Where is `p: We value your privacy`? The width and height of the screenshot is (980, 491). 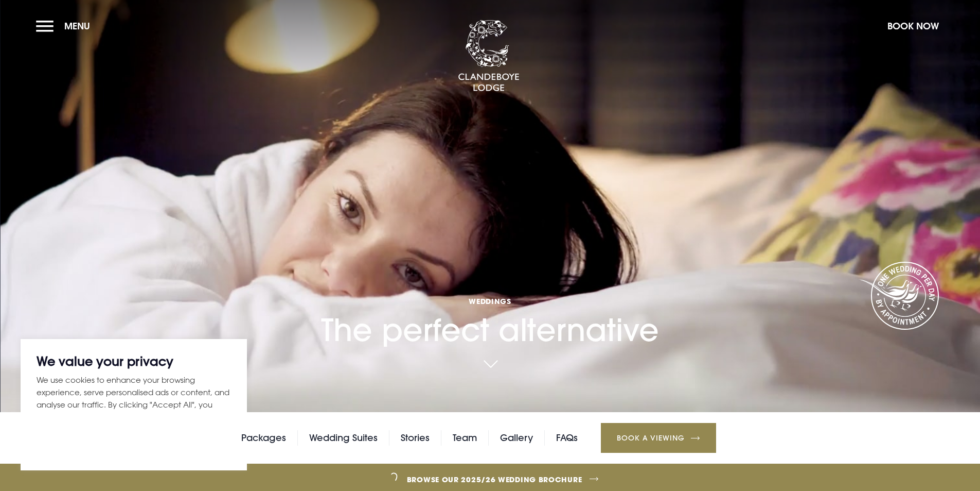
p: We value your privacy is located at coordinates (134, 361).